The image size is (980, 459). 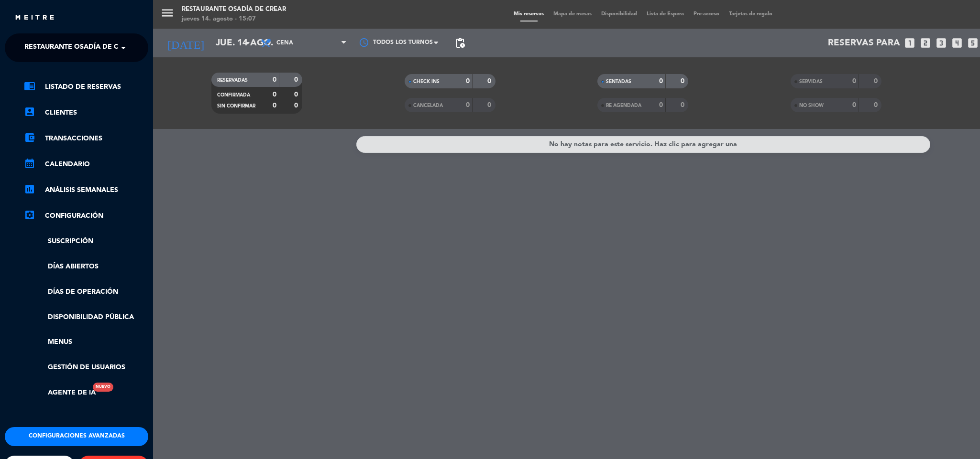 What do you see at coordinates (86, 242) in the screenshot?
I see `a: Suscripción` at bounding box center [86, 242].